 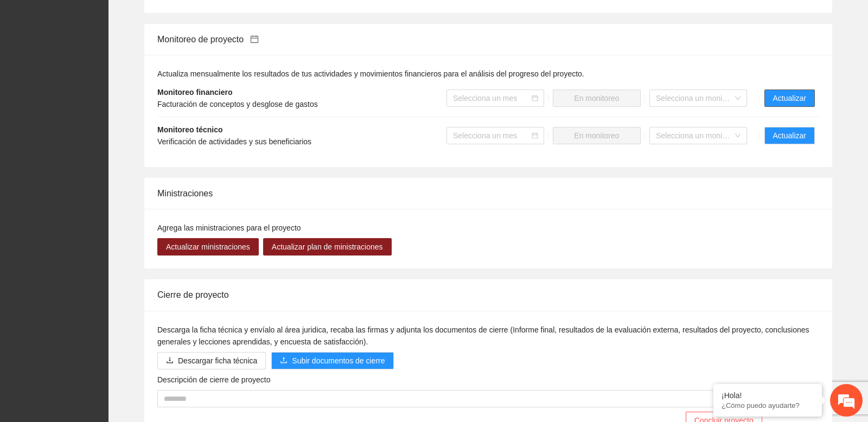 What do you see at coordinates (251, 39) in the screenshot?
I see `a: calendar` at bounding box center [251, 39].